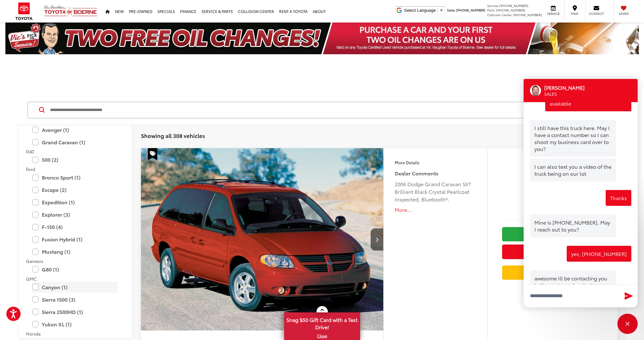 The image size is (644, 340). Describe the element at coordinates (568, 94) in the screenshot. I see `div: Operator Title` at that location.